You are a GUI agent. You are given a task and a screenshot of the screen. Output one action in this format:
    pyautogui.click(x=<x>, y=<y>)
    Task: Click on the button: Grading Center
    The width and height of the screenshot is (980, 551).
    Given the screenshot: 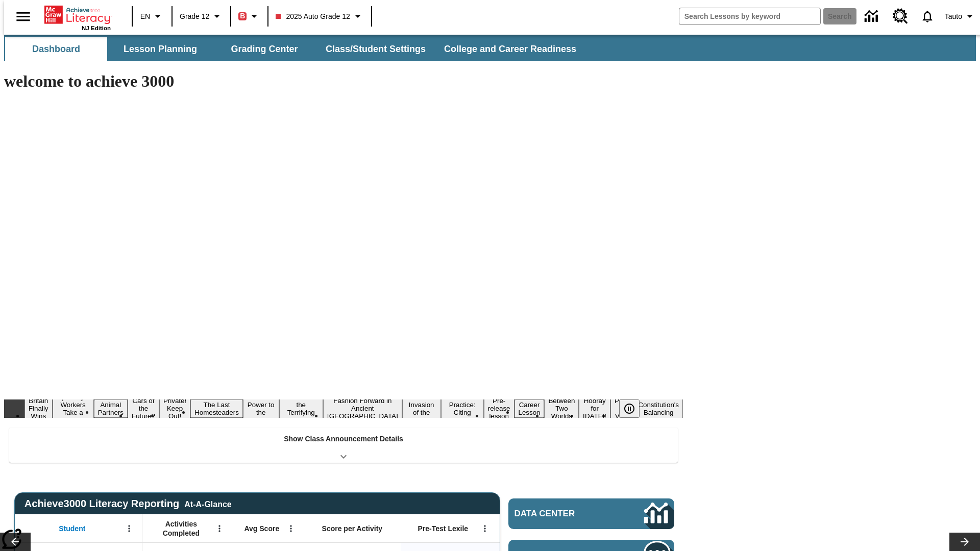 What is the action you would take?
    pyautogui.click(x=264, y=49)
    